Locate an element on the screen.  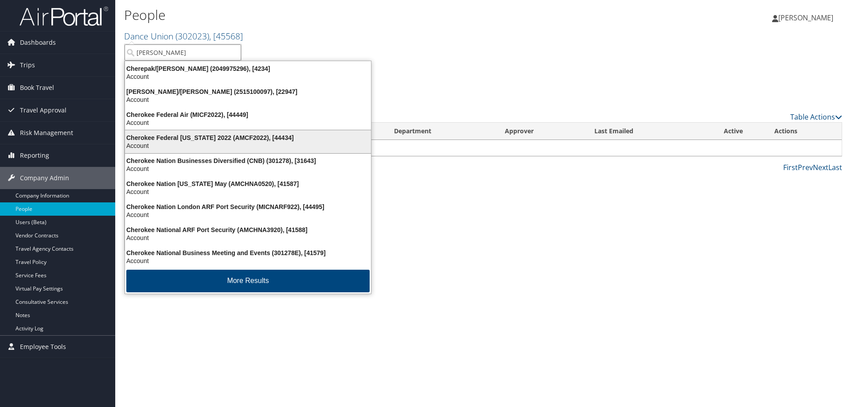
th: Active: activate to sort column ascending is located at coordinates (733, 131).